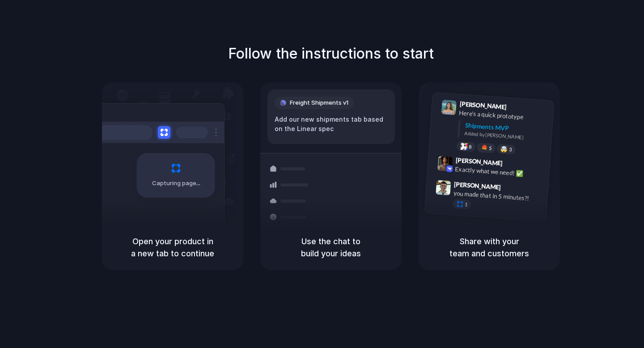 The image size is (644, 348). Describe the element at coordinates (470, 147) in the screenshot. I see `span: 8` at that location.